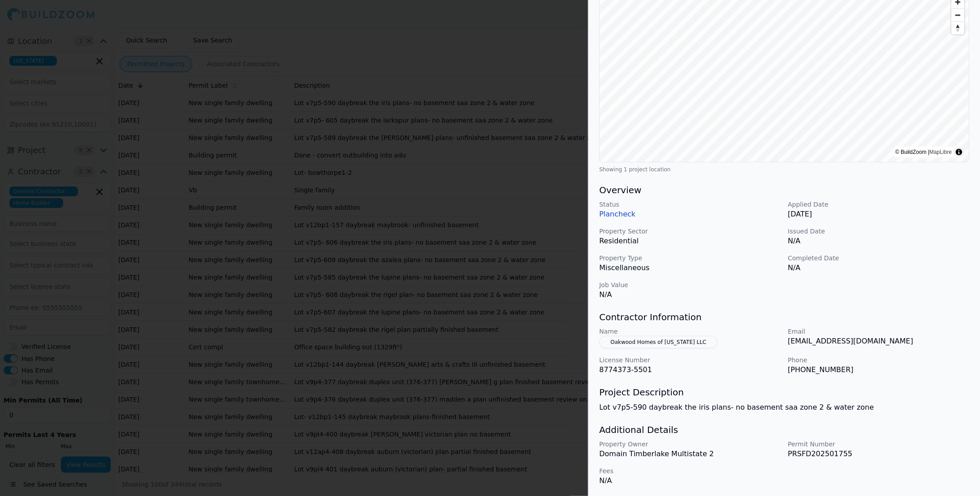  I want to click on p: Issued Date, so click(878, 231).